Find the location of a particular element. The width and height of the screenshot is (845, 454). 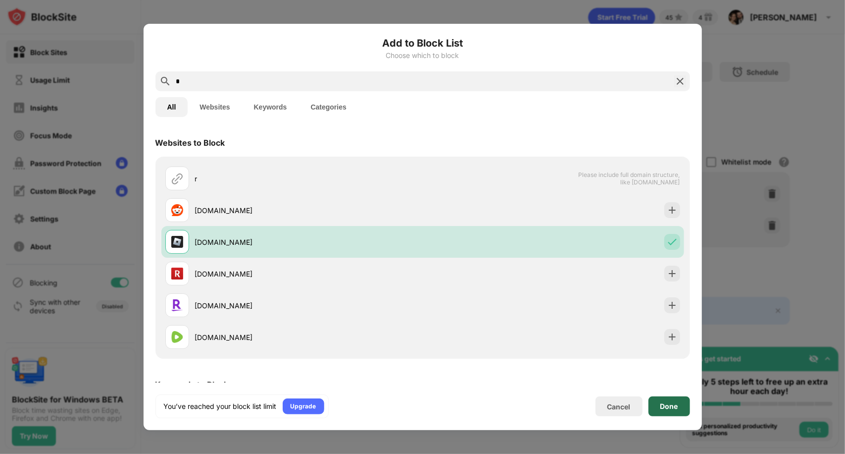

img: url.svg is located at coordinates (177, 178).